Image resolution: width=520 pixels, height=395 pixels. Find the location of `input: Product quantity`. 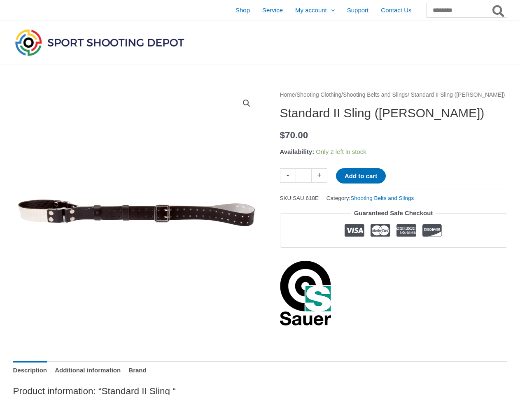

input: Product quantity is located at coordinates (303, 175).